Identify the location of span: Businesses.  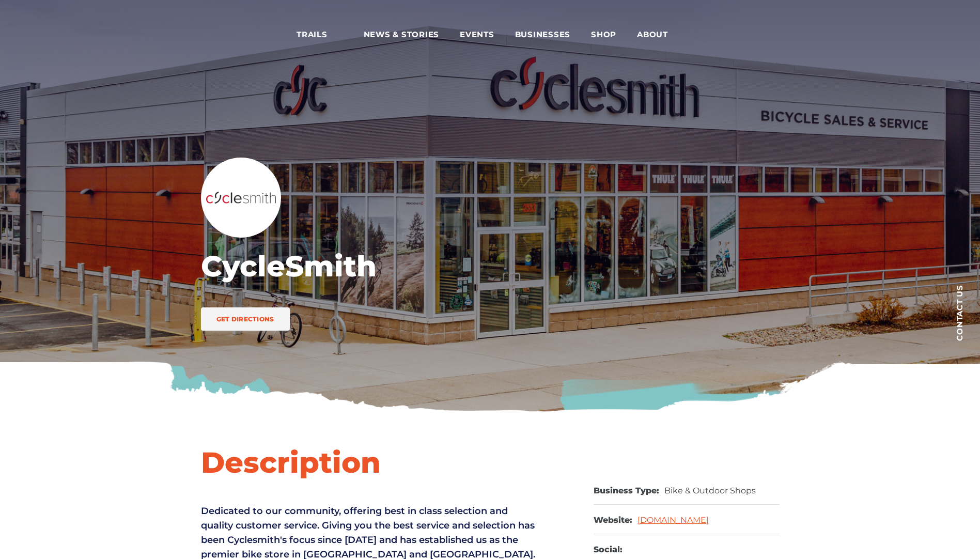
(543, 35).